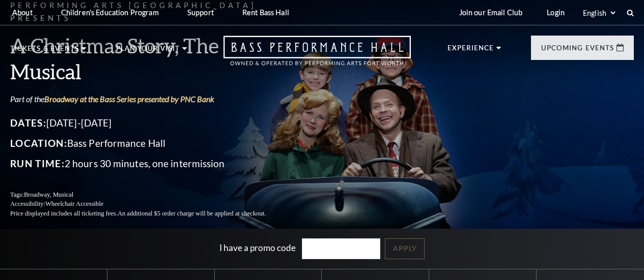 The width and height of the screenshot is (644, 280). I want to click on p: Support, so click(201, 12).